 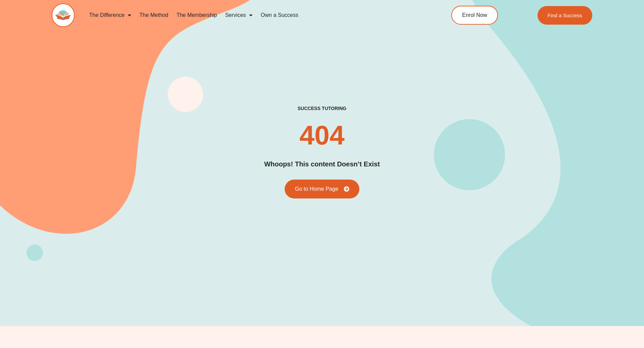 What do you see at coordinates (279, 15) in the screenshot?
I see `a: Own a Success` at bounding box center [279, 15].